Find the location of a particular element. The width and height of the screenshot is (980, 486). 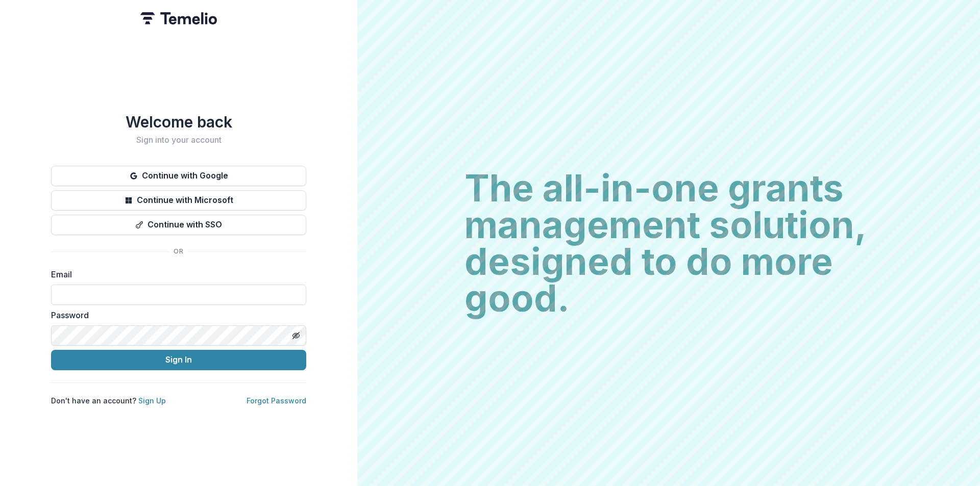

button: Sign In is located at coordinates (178, 360).